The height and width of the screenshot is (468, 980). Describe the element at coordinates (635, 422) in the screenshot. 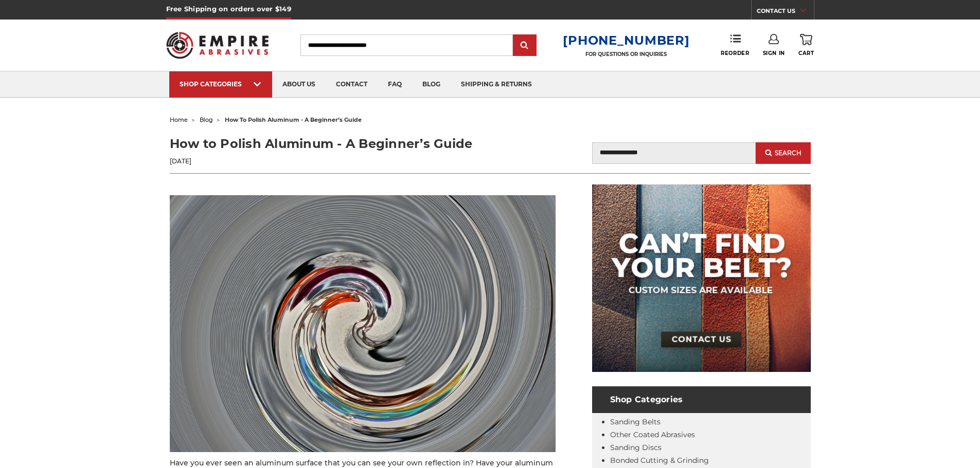

I see `a: Sanding Belts` at that location.